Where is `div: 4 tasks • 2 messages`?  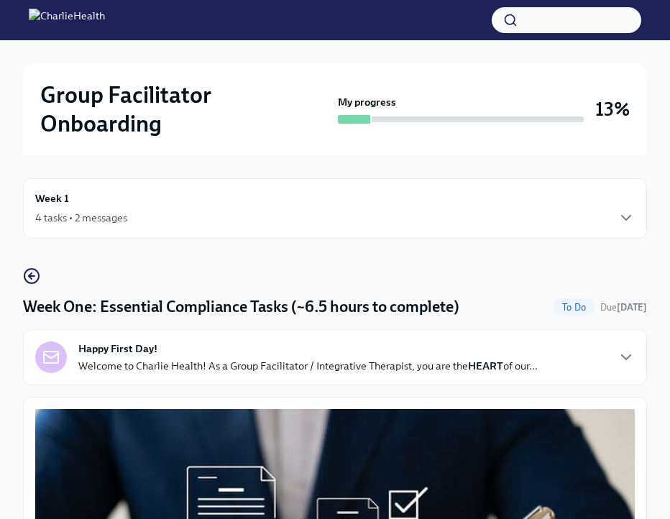 div: 4 tasks • 2 messages is located at coordinates (81, 218).